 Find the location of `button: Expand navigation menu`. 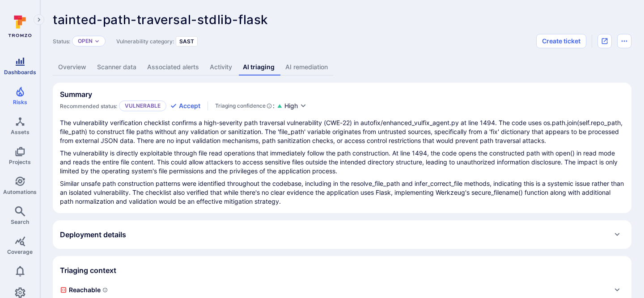

button: Expand navigation menu is located at coordinates (39, 20).